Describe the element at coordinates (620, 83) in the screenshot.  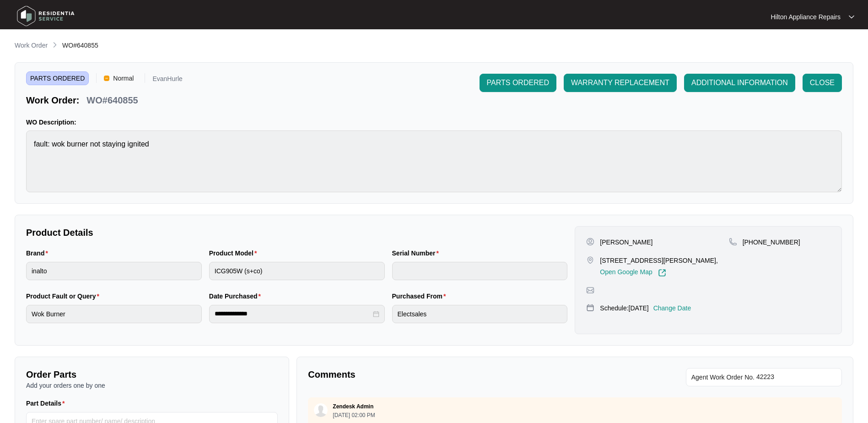
I see `button: WARRANTY REPLACEMENT` at that location.